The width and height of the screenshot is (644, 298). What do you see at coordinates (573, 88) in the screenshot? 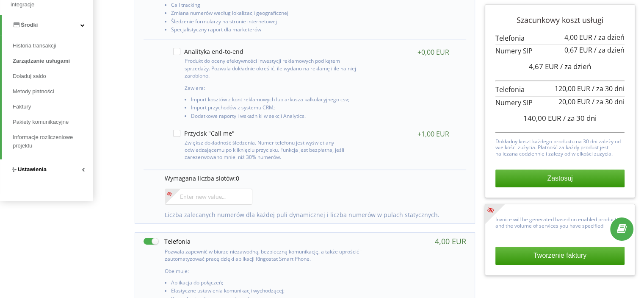
I see `span: 120,00 EUR` at bounding box center [573, 88].